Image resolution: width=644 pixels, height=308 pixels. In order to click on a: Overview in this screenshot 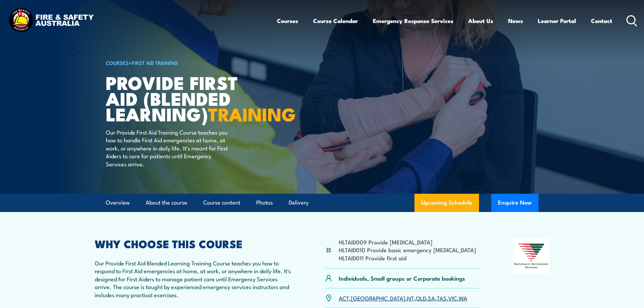, I will do `click(118, 203)`.